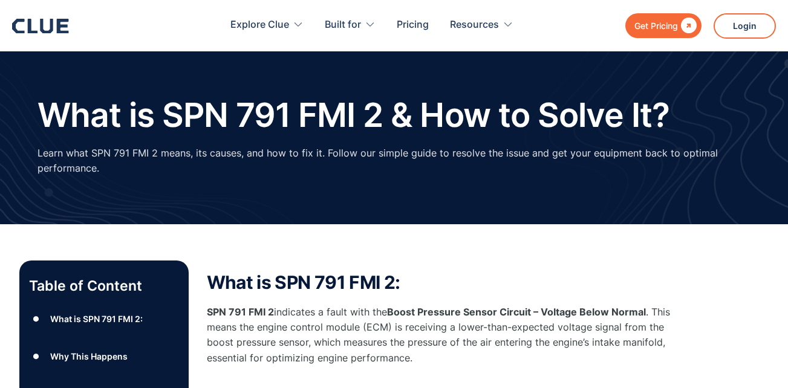 The image size is (788, 388). What do you see at coordinates (104, 286) in the screenshot?
I see `p: Table of Content` at bounding box center [104, 286].